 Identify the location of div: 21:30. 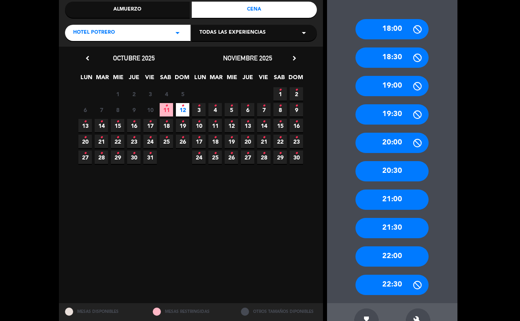
(392, 228).